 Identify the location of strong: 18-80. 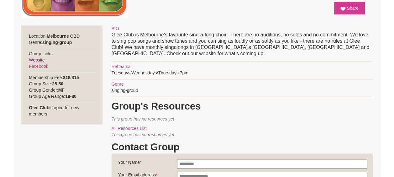
(71, 96).